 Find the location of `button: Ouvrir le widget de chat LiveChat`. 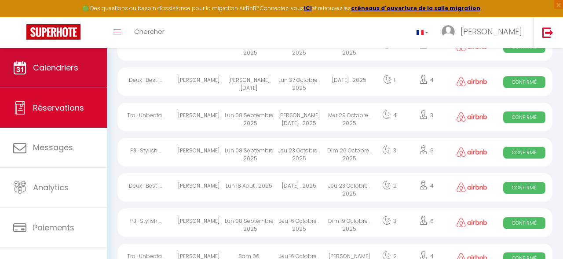

button: Ouvrir le widget de chat LiveChat is located at coordinates (20, 17).